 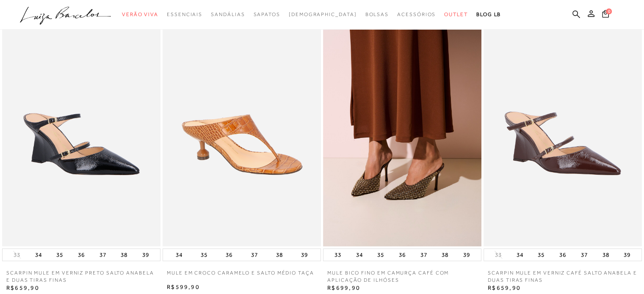 I want to click on a: BLOG LB, so click(x=489, y=14).